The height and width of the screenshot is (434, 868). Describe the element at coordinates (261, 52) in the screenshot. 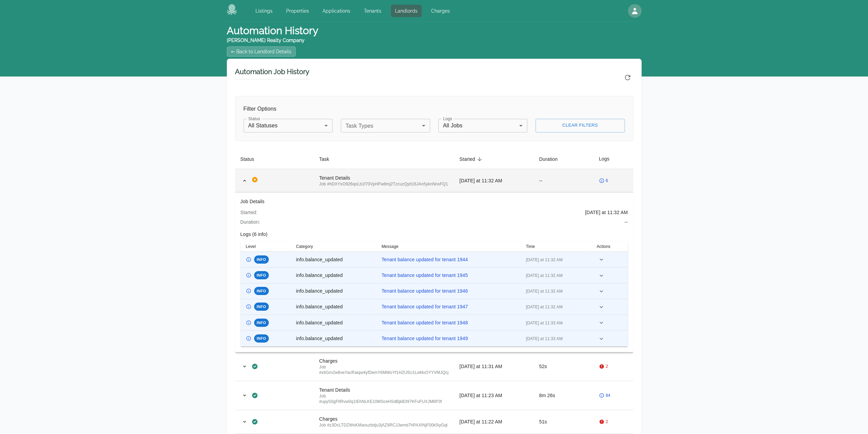

I see `a: ← Back to Landlord Details` at that location.